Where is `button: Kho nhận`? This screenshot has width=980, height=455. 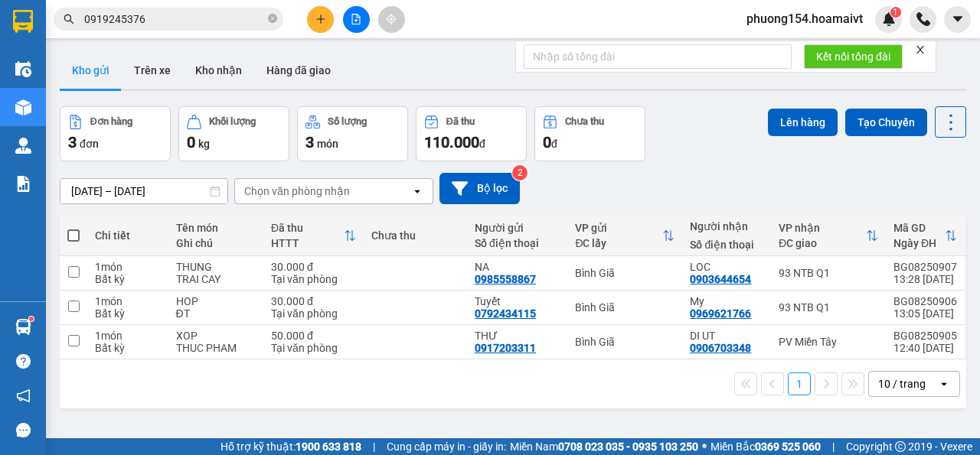
button: Kho nhận is located at coordinates (218, 70).